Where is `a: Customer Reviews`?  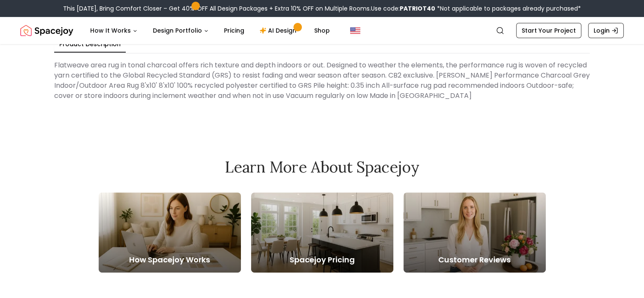
a: Customer Reviews is located at coordinates (475, 233).